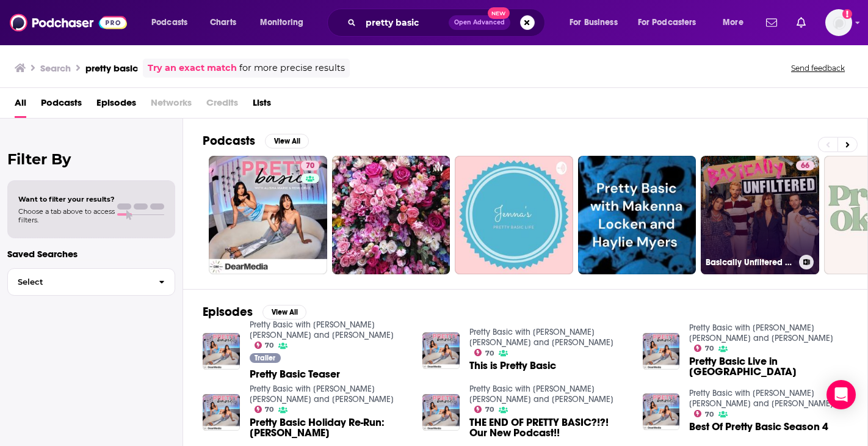 The height and width of the screenshot is (446, 868). I want to click on span: More, so click(733, 22).